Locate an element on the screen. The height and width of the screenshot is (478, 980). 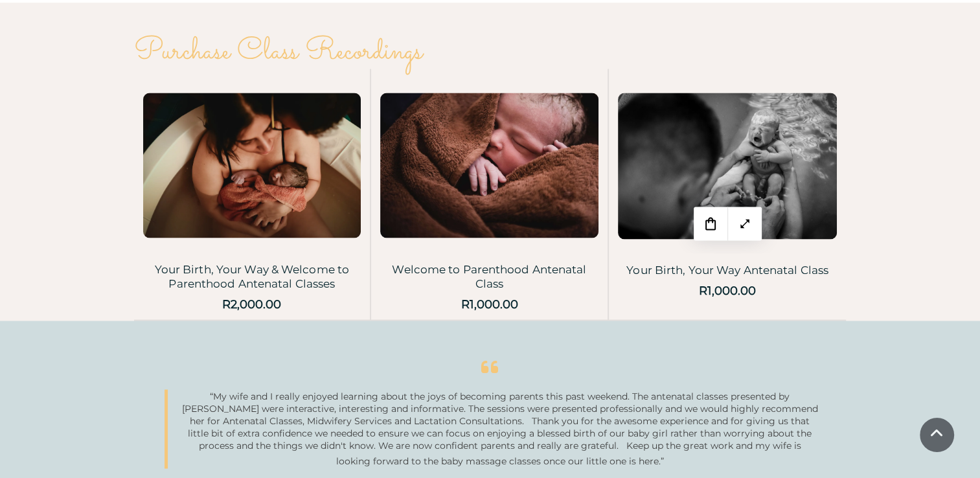
a: Your Birth, Your Way & Welcome to Parenthood Antenatal Classes is located at coordinates (252, 277).